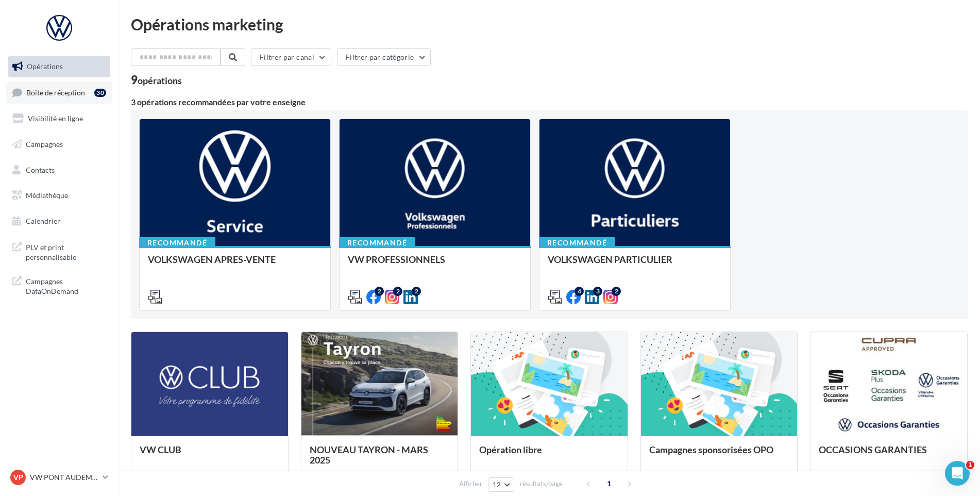 The width and height of the screenshot is (980, 496). I want to click on a: VP VW PONT AUDEMER, so click(59, 477).